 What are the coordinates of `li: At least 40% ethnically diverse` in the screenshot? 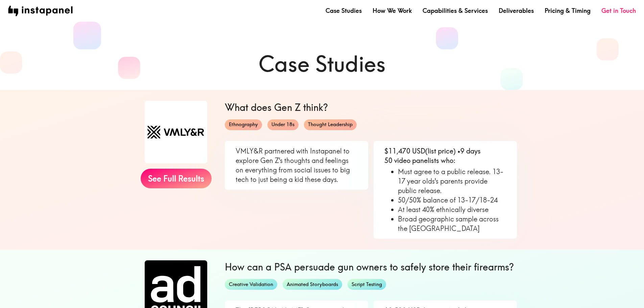 It's located at (452, 210).